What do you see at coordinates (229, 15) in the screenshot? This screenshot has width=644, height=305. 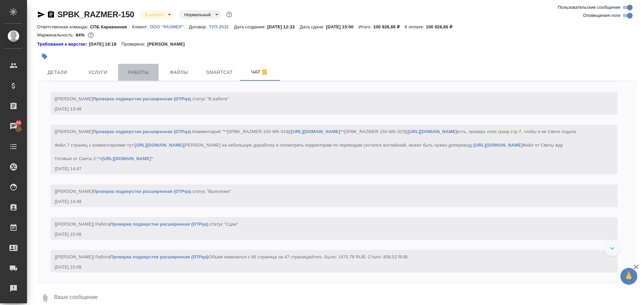 I see `button: Доп статусы указывают на важность/срочность заказа` at bounding box center [229, 15].